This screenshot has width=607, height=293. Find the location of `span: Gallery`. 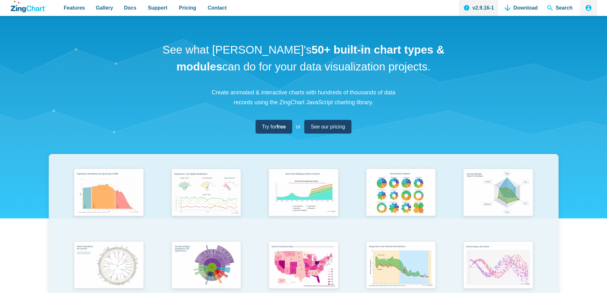

span: Gallery is located at coordinates (105, 8).